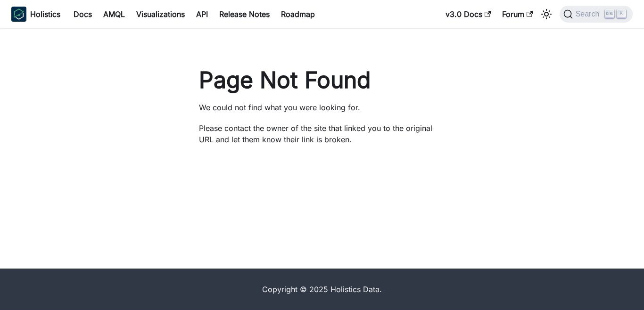  Describe the element at coordinates (517, 14) in the screenshot. I see `a: Forum` at that location.